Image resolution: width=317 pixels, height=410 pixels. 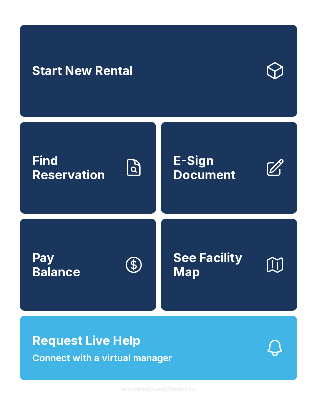 What do you see at coordinates (159, 388) in the screenshot?
I see `button: VersionkrrefDLawElMlwz8nfSsJ` at bounding box center [159, 388].